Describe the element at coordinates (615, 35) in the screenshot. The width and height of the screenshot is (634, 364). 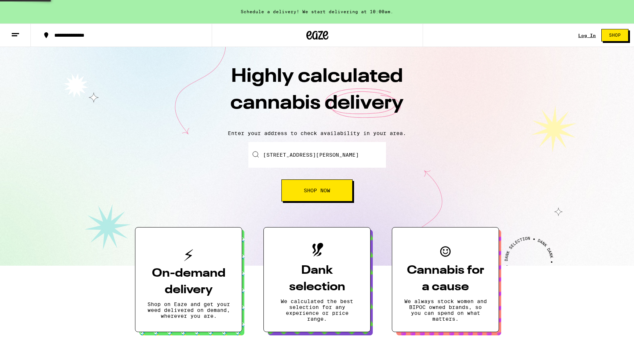
I see `span: Shop` at that location.